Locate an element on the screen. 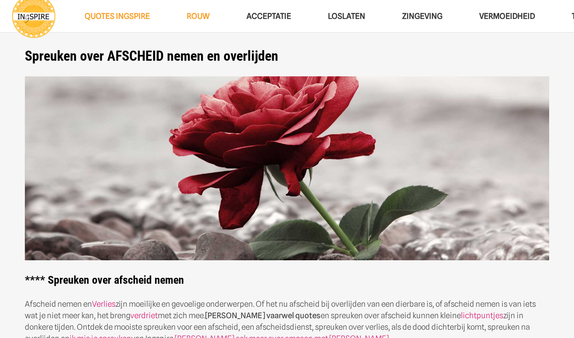 This screenshot has height=338, width=574. span: QUOTES INGSPIRE is located at coordinates (117, 16).